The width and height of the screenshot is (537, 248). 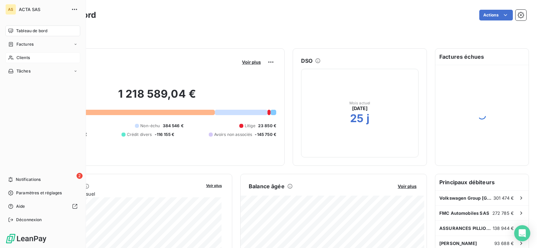 What do you see at coordinates (80, 176) in the screenshot?
I see `span: 2` at bounding box center [80, 176].